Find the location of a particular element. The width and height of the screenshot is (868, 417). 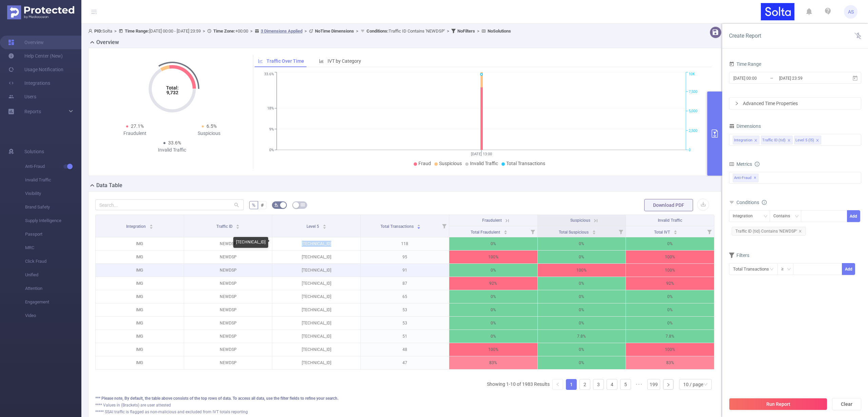

p: 118 is located at coordinates (405, 244).